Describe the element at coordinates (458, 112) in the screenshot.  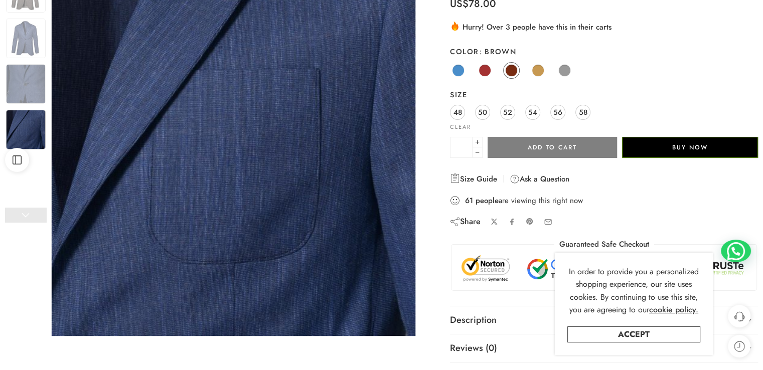
I see `span: 48` at that location.